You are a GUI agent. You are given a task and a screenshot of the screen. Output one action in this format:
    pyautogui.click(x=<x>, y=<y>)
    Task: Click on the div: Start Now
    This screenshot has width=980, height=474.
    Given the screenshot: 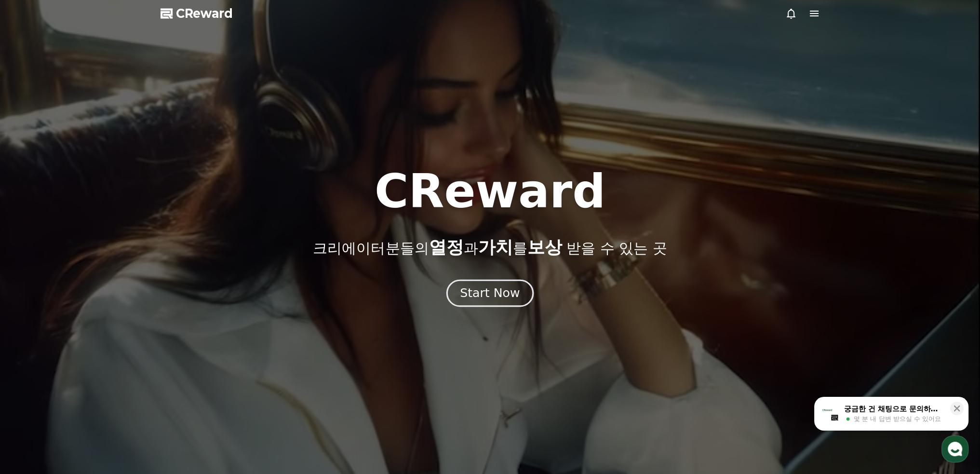 What is the action you would take?
    pyautogui.click(x=490, y=293)
    